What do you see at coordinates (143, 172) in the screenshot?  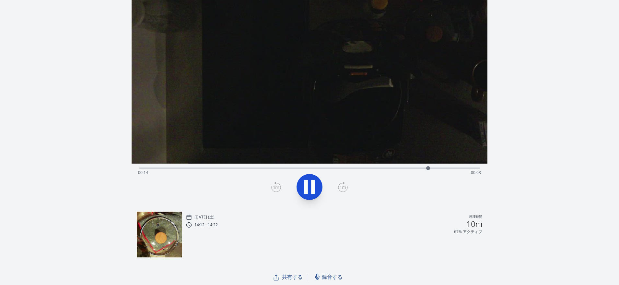 I see `span: 00:14` at bounding box center [143, 172].